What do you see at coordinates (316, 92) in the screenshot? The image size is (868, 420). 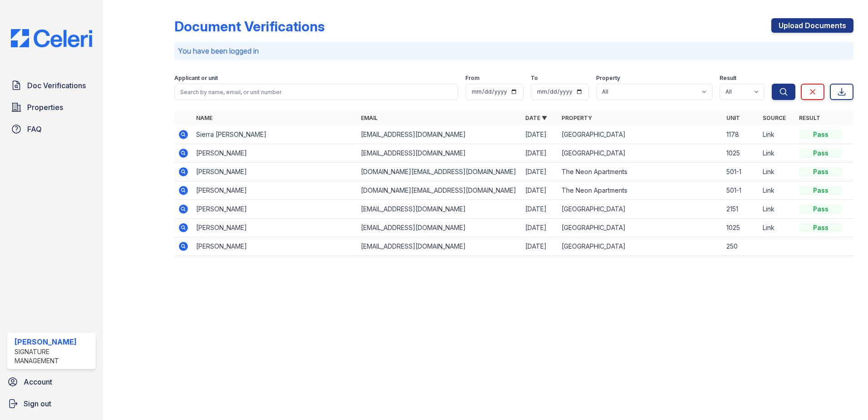 I see `input: Search by name, email, or unit number` at bounding box center [316, 92].